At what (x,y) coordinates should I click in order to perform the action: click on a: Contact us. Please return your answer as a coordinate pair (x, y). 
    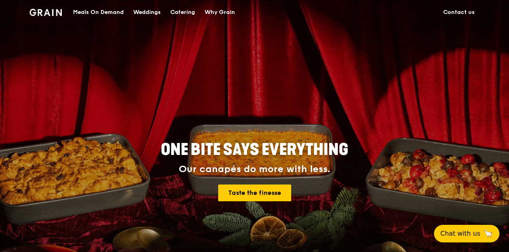
    Looking at the image, I should click on (459, 12).